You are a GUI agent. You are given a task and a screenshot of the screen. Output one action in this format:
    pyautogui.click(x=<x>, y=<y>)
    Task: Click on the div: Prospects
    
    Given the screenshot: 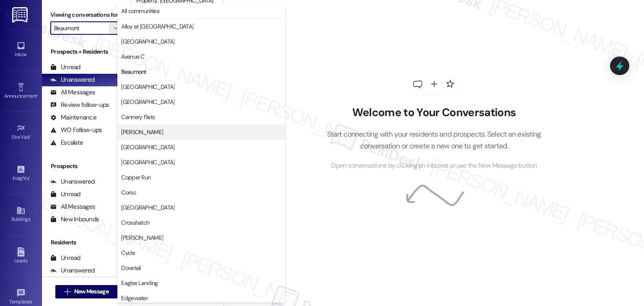 What is the action you would take?
    pyautogui.click(x=86, y=166)
    